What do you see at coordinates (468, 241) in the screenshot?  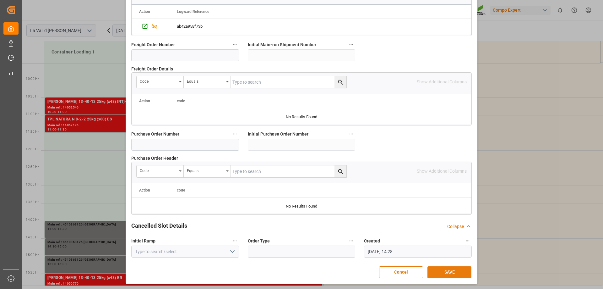 I see `button: Created` at bounding box center [468, 241].